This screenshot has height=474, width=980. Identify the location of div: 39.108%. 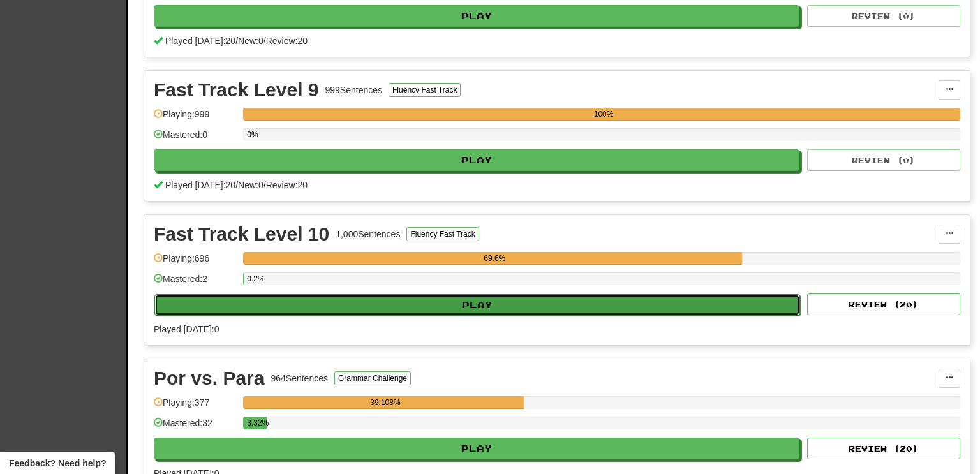
(385, 402).